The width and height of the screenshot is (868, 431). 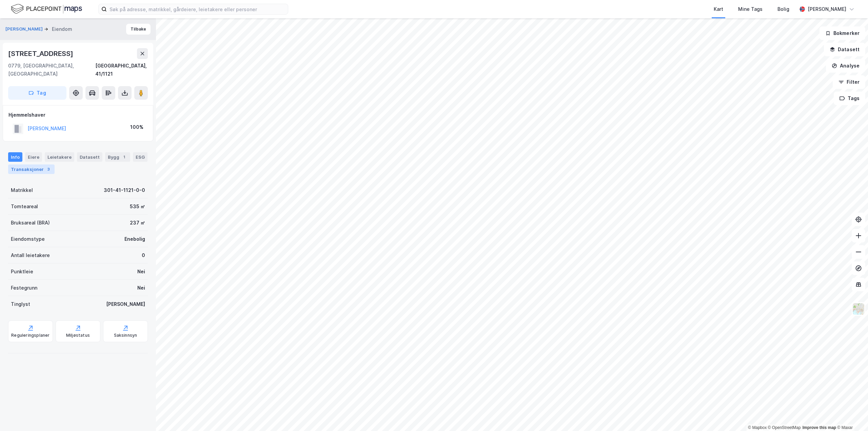 I want to click on div: Eiere, so click(x=34, y=157).